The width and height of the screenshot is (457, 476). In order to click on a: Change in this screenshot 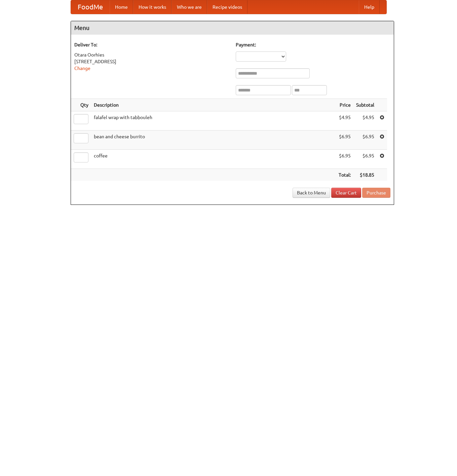, I will do `click(82, 68)`.